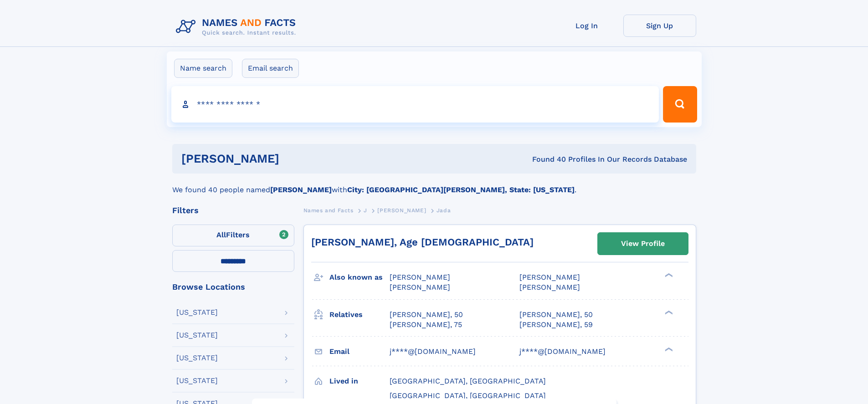 The width and height of the screenshot is (868, 404). I want to click on h3: Also known as, so click(360, 277).